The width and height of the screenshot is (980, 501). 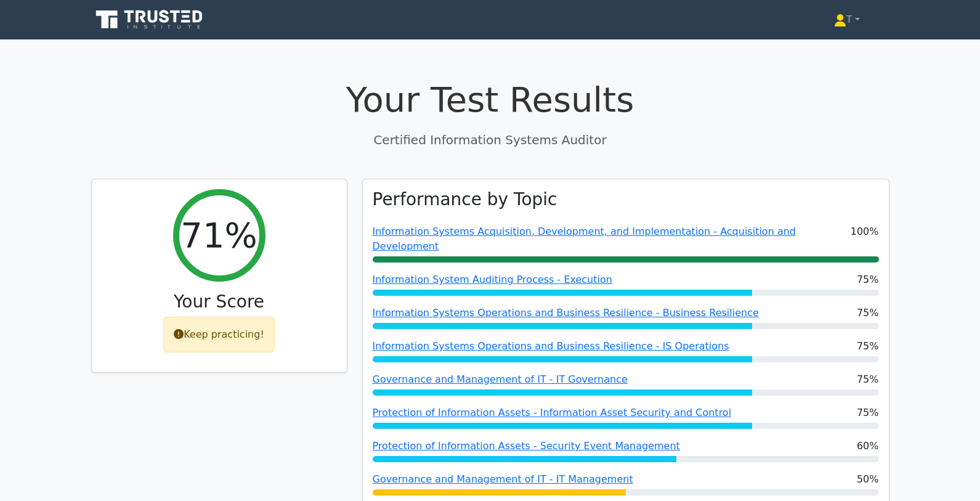 What do you see at coordinates (566, 312) in the screenshot?
I see `a: Information Systems Operations and Business Resilience - Business Resilience` at bounding box center [566, 312].